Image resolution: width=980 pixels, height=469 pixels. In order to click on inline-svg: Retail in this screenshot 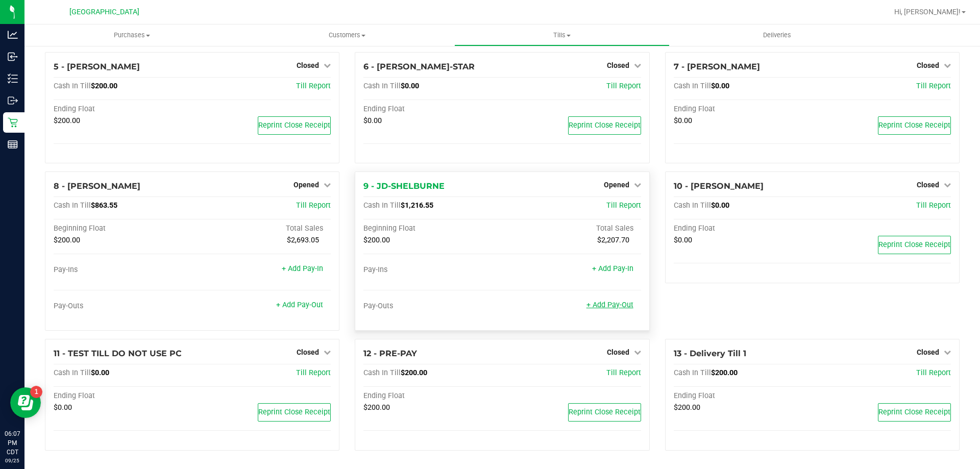, I will do `click(13, 122)`.